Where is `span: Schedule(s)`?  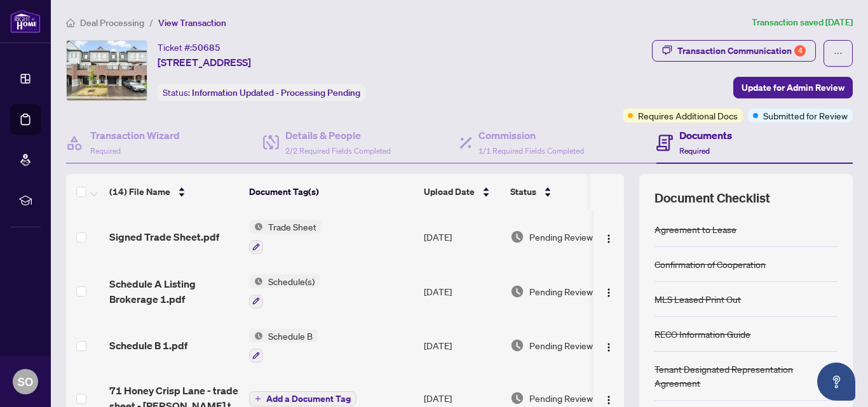
span: Schedule(s) is located at coordinates (291, 281).